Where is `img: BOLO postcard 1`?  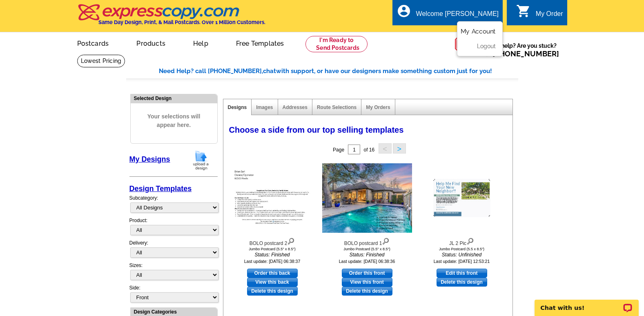 img: BOLO postcard 1 is located at coordinates (367, 198).